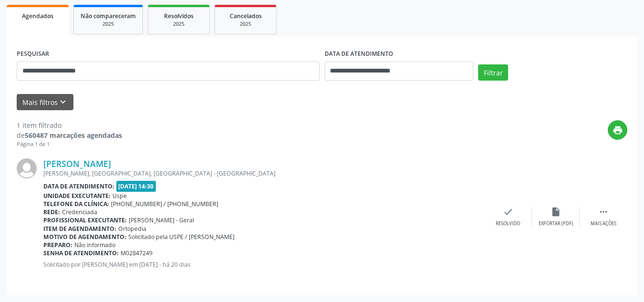 The height and width of the screenshot is (302, 644). What do you see at coordinates (69, 144) in the screenshot?
I see `div: Página 1 de 1` at bounding box center [69, 144].